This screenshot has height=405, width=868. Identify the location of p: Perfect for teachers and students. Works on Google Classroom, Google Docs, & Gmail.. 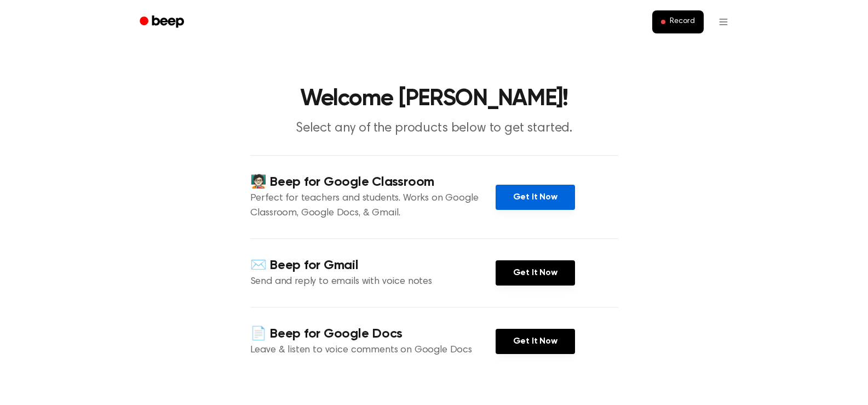
(373, 206).